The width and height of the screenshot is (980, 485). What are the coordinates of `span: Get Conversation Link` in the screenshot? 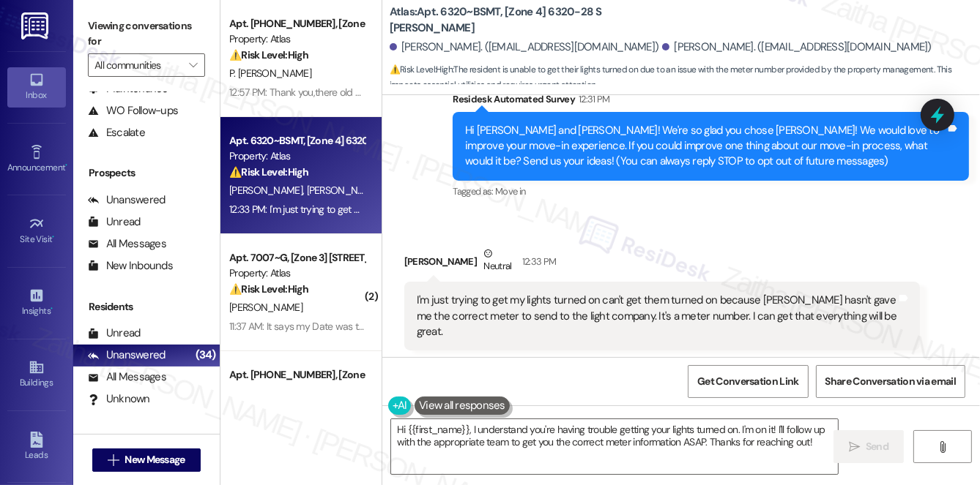 It's located at (748, 381).